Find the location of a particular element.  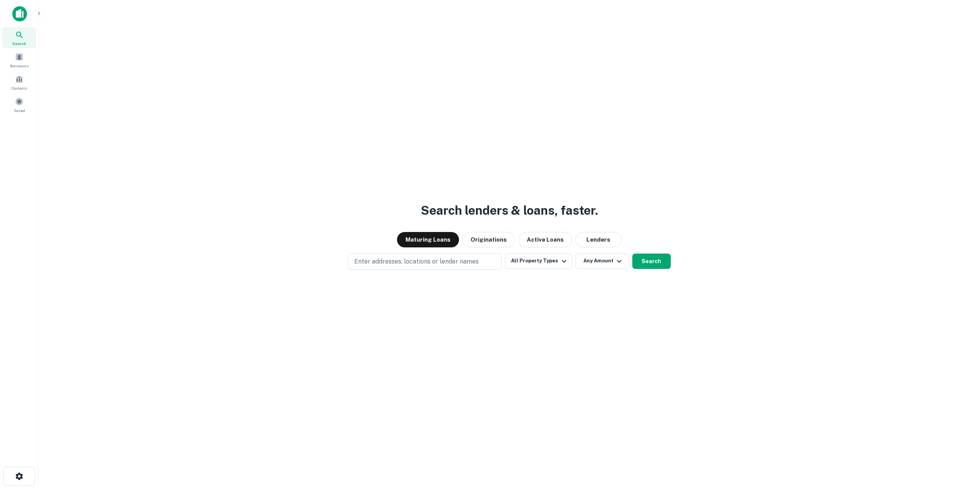

div: Borrowers is located at coordinates (19, 60).